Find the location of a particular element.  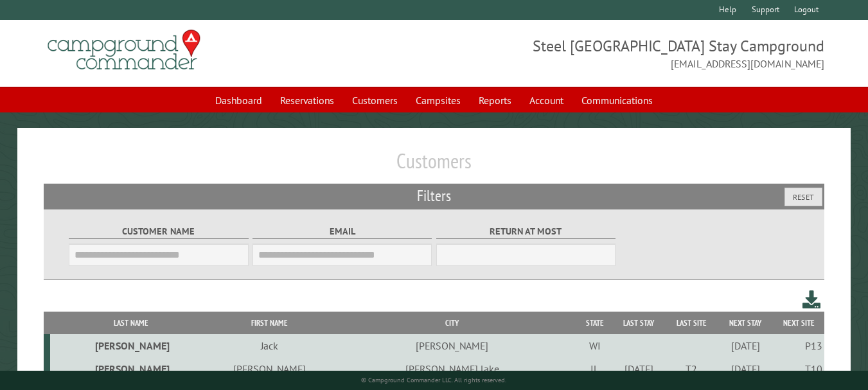

small: © Campground Commander LLC. All rights reserved. is located at coordinates (434, 379).